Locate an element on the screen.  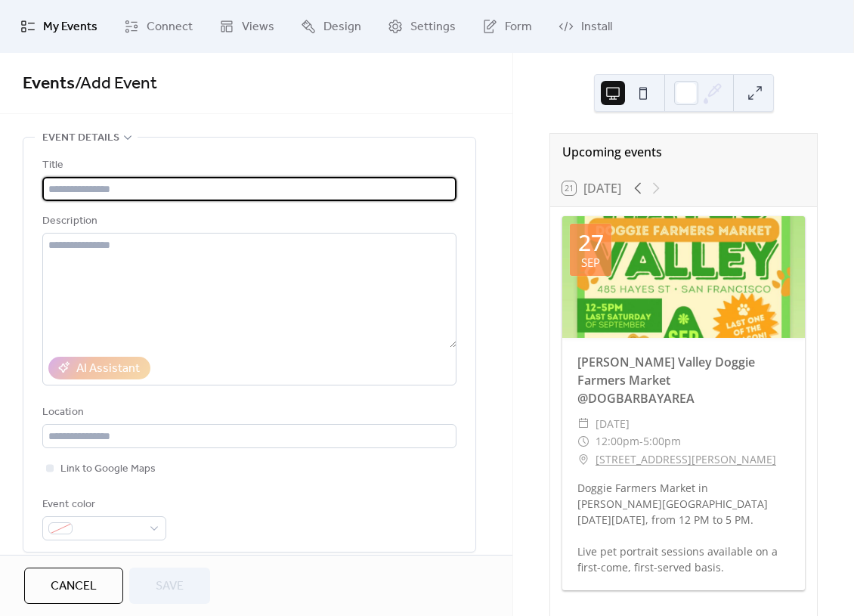
span: / Add Event is located at coordinates (116, 83).